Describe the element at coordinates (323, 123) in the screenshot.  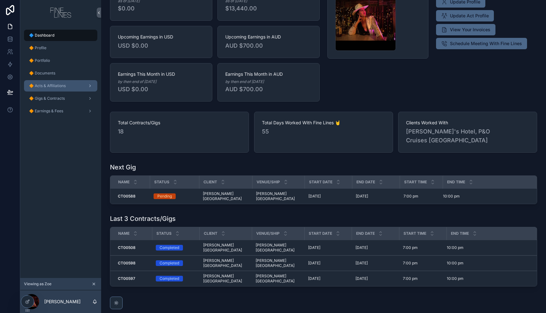
I see `span: Total Days Worked With Fine Lines 🤘` at that location.